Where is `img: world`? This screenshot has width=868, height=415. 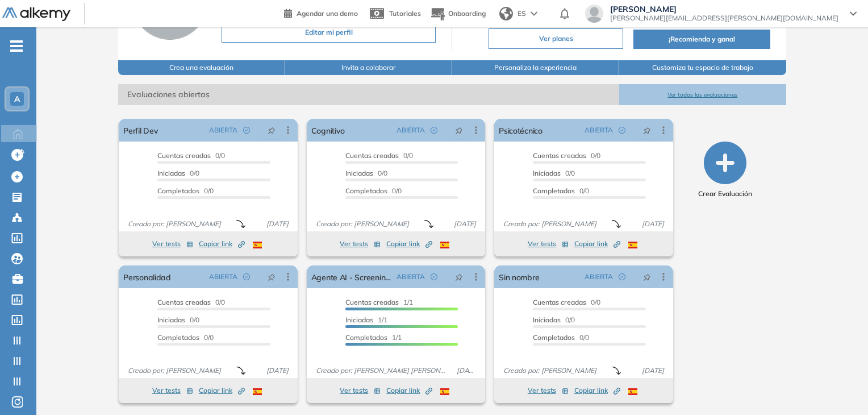
img: world is located at coordinates (506, 14).